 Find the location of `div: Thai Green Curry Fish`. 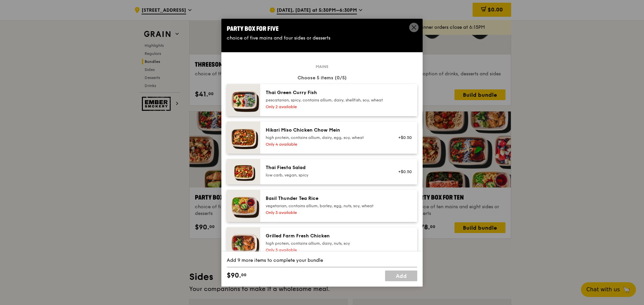

div: Thai Green Curry Fish is located at coordinates (326, 93).